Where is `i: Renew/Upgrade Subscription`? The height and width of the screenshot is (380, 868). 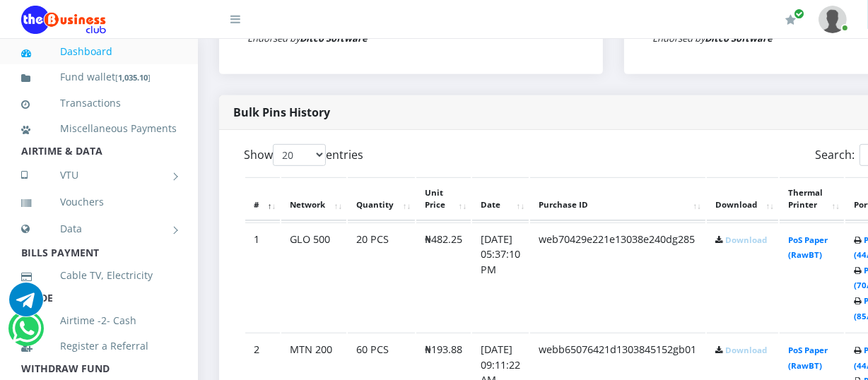
i: Renew/Upgrade Subscription is located at coordinates (791, 19).